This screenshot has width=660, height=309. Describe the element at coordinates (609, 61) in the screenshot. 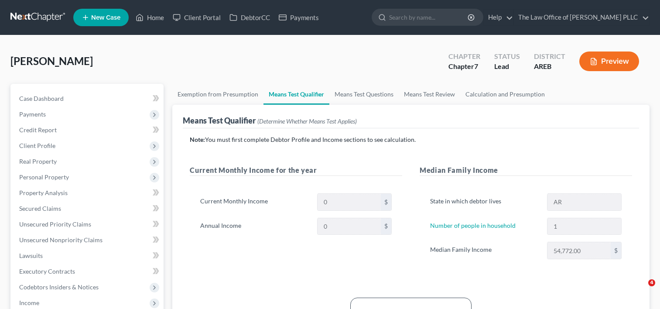

I see `button: Preview` at that location.